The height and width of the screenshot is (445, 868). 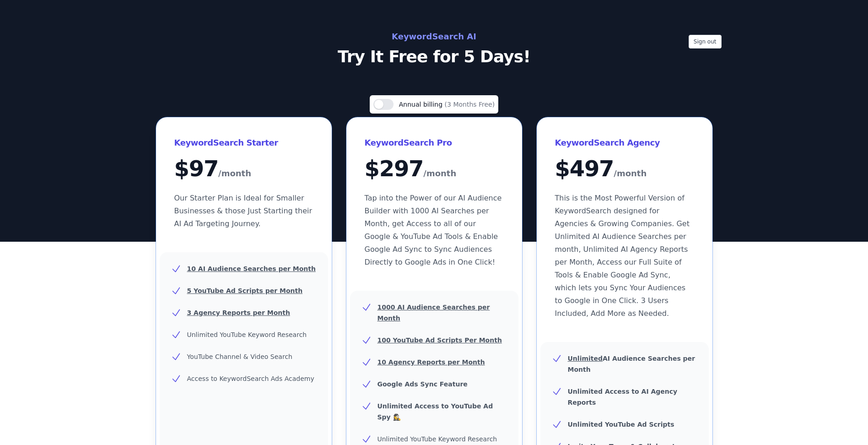 I want to click on div: $ 497, so click(x=625, y=169).